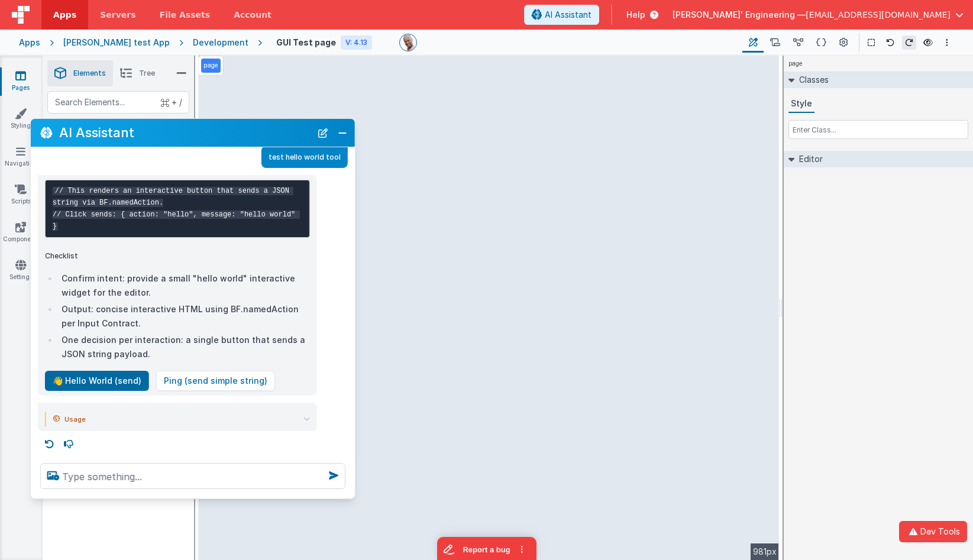 The height and width of the screenshot is (560, 973). I want to click on h2: Classes, so click(811, 80).